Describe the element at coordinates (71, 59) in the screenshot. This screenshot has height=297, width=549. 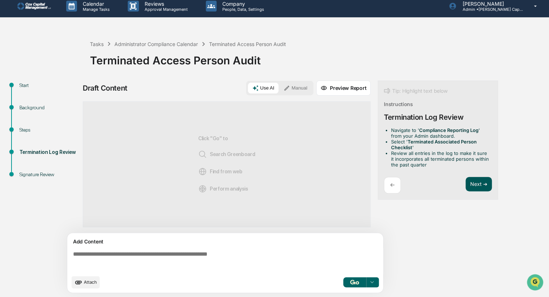
I see `div: Start new chat` at that location.